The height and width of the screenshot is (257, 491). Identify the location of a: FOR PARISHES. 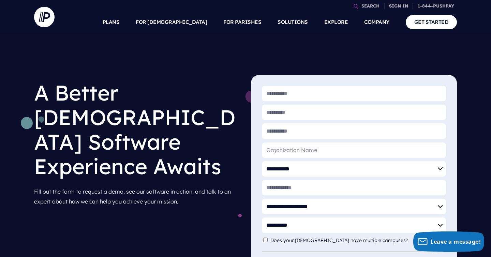
(242, 22).